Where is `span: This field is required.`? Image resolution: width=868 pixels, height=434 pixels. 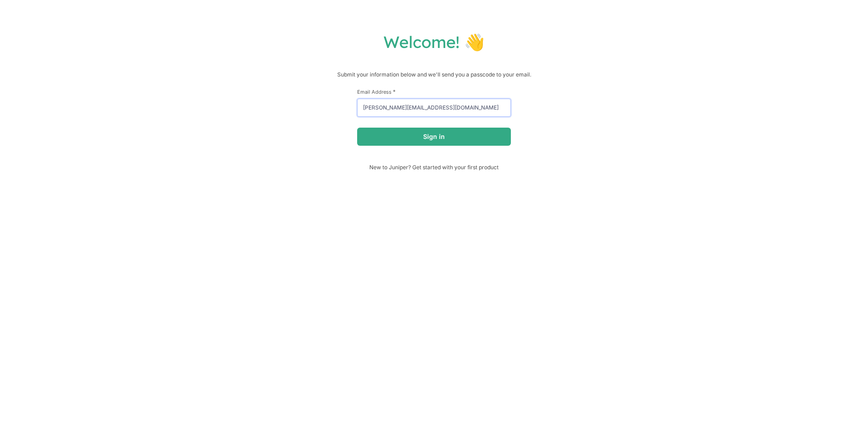
span: This field is required. is located at coordinates (395, 91).